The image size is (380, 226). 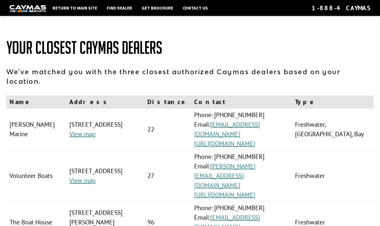 I want to click on a: Contact Us, so click(x=195, y=8).